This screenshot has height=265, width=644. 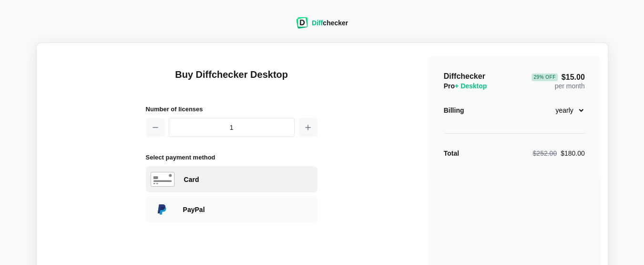 I want to click on div: 29 % Off, so click(x=545, y=77).